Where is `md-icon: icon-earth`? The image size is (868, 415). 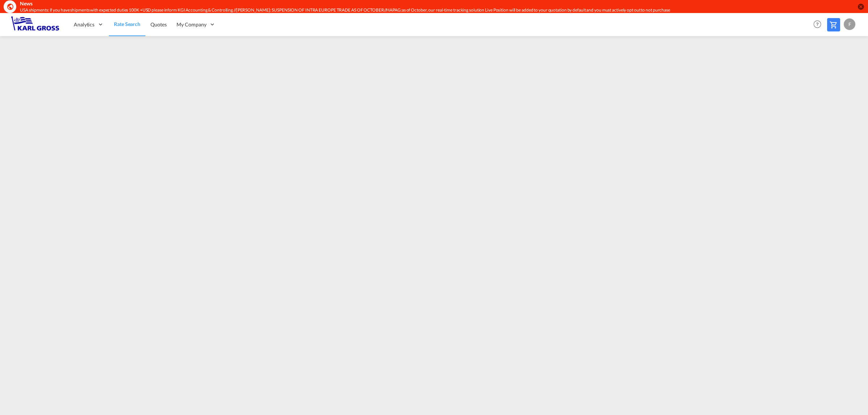 md-icon: icon-earth is located at coordinates (10, 6).